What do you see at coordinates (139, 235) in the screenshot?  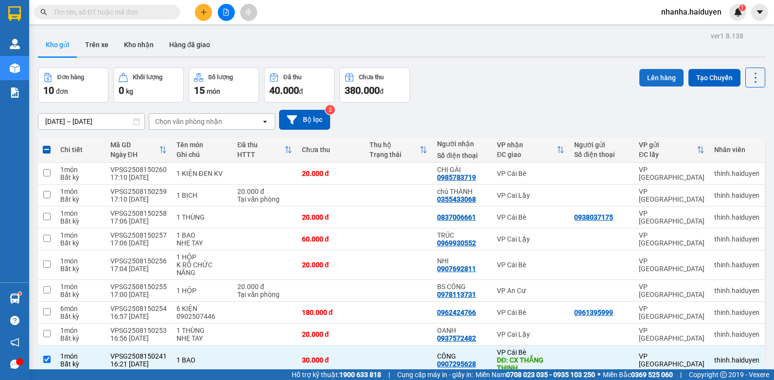 I see `div: VPSG2508150257` at bounding box center [139, 235].